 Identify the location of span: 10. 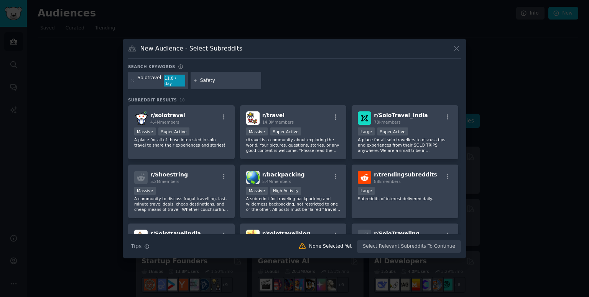
(182, 100).